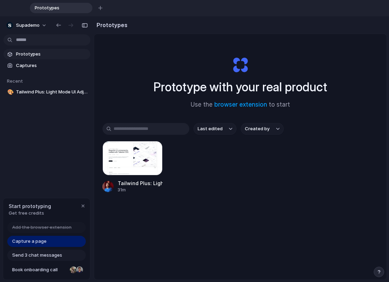  What do you see at coordinates (30, 213) in the screenshot?
I see `span: Get free credits` at bounding box center [30, 213].